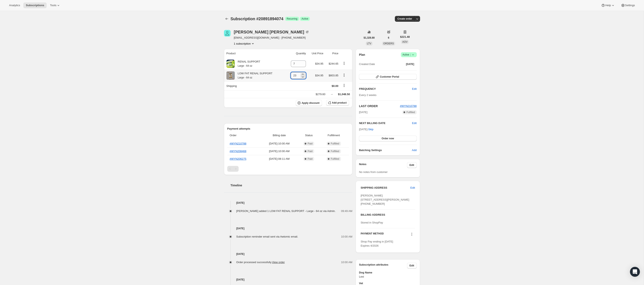 The height and width of the screenshot is (285, 644). What do you see at coordinates (368, 95) in the screenshot?
I see `span: Every 2 weeks` at bounding box center [368, 95].